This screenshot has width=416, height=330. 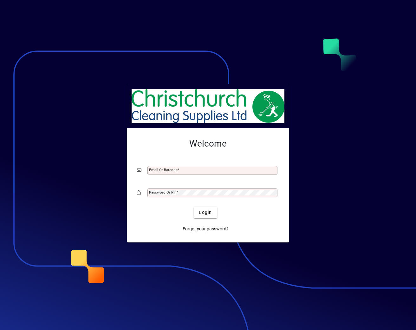 What do you see at coordinates (206, 229) in the screenshot?
I see `span: Forgot your password?` at bounding box center [206, 229].